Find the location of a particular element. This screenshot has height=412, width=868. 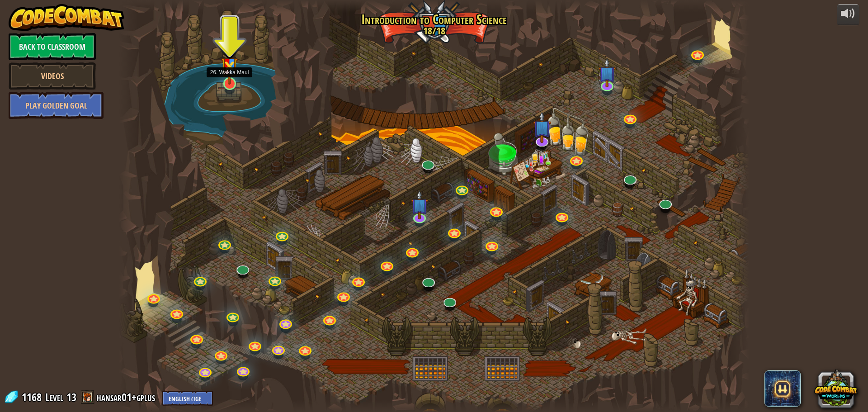

span: Level is located at coordinates (54, 397).